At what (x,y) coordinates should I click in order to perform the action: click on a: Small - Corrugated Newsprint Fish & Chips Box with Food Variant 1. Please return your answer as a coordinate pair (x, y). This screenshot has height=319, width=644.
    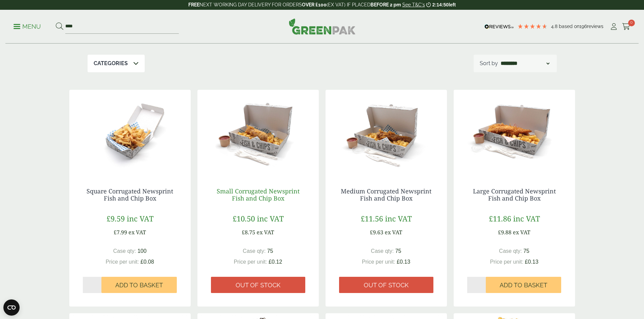
    Looking at the image, I should click on (258, 132).